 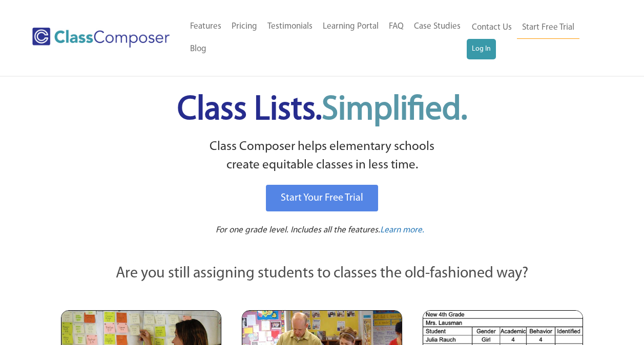 I want to click on span: Simplified., so click(x=395, y=110).